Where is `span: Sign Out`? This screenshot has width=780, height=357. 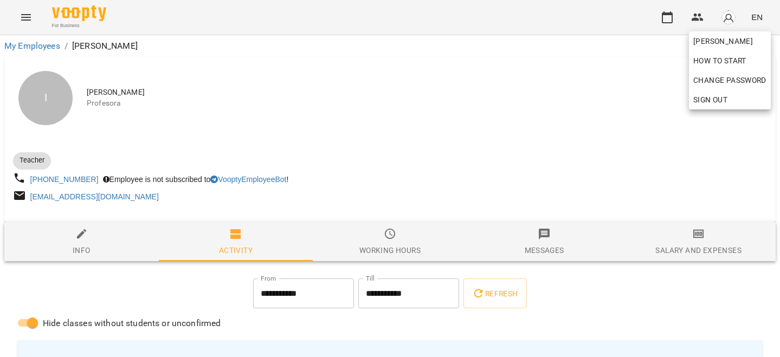 span: Sign Out is located at coordinates (710, 100).